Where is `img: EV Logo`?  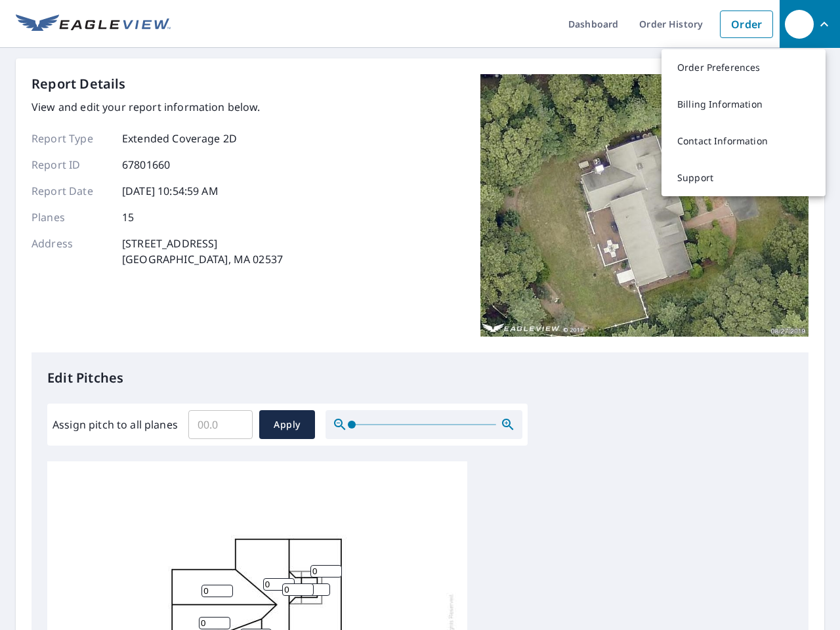
img: EV Logo is located at coordinates (93, 24).